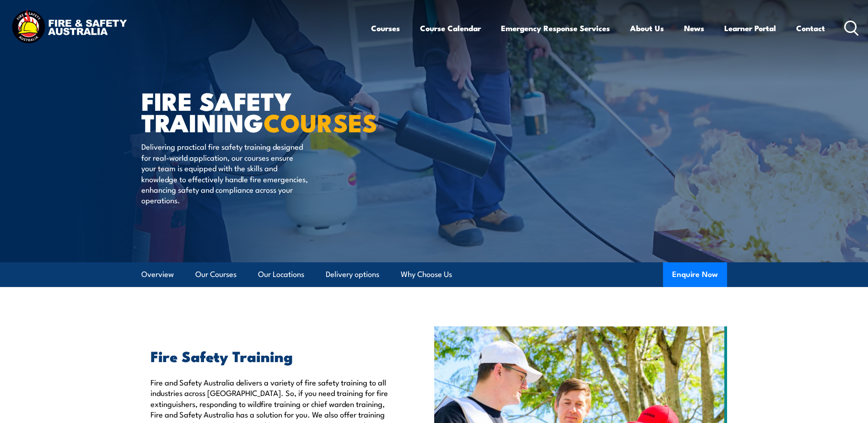 The height and width of the screenshot is (423, 868). I want to click on a: Our Courses, so click(216, 274).